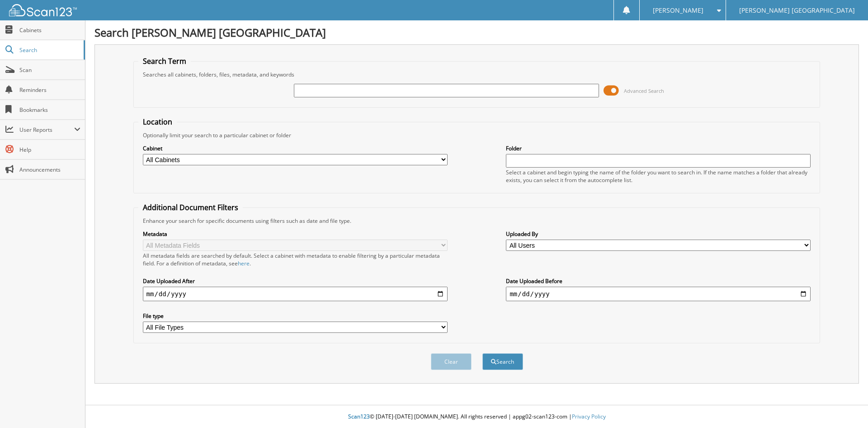 This screenshot has height=428, width=868. Describe the element at coordinates (165, 61) in the screenshot. I see `legend: Search Term` at that location.